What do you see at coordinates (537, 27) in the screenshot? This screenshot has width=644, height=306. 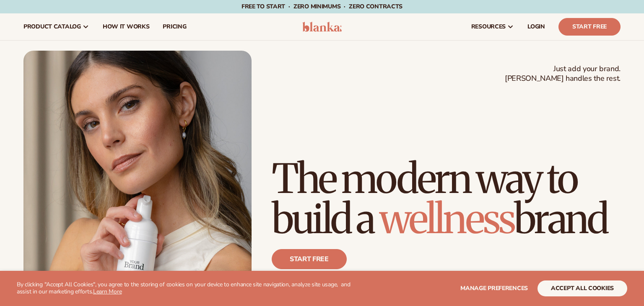 I see `a: LOGIN` at bounding box center [537, 27].